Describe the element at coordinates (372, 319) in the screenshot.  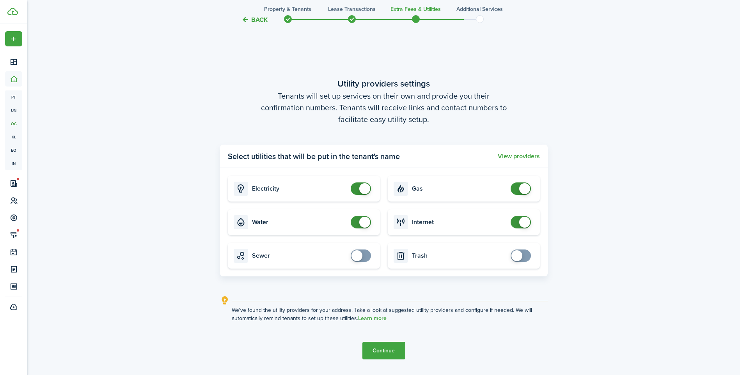
I see `a: Learn more` at that location.